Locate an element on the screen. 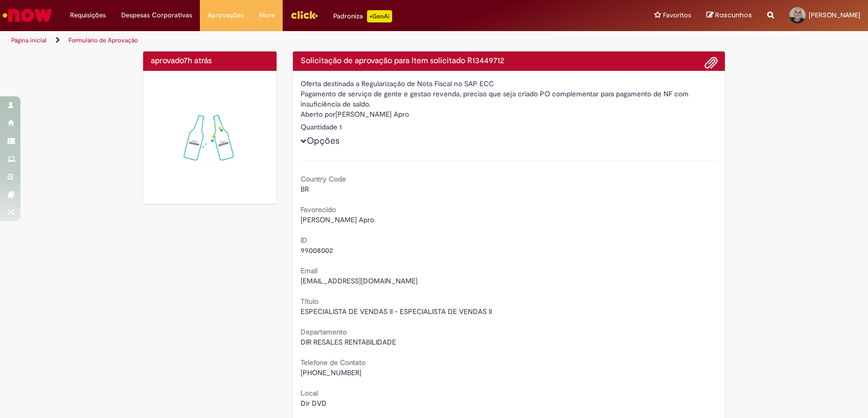 This screenshot has width=868, height=418. div: Oferta destinada a Regularização de Nota Fiscal no SAP ECC is located at coordinates (509, 83).